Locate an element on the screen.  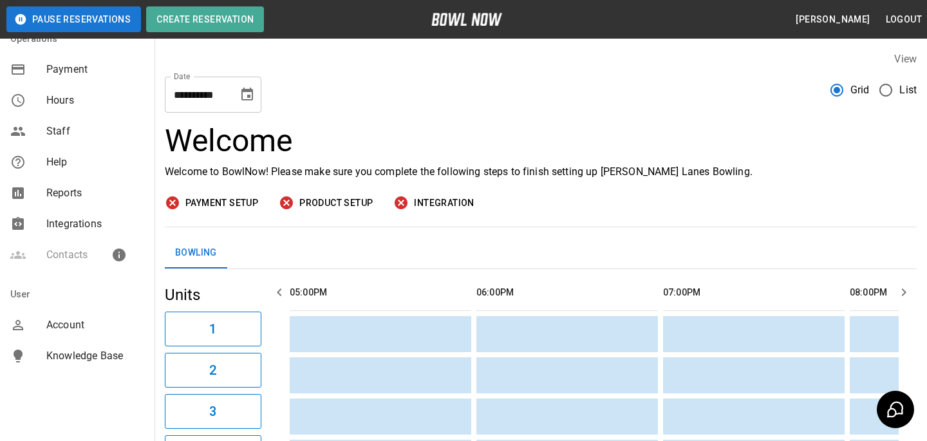
img: logo is located at coordinates (467, 19).